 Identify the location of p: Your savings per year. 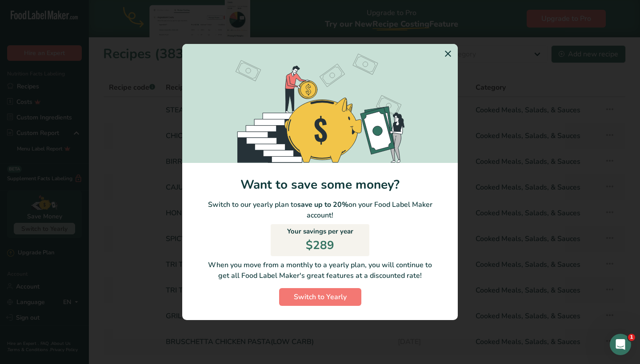
(320, 231).